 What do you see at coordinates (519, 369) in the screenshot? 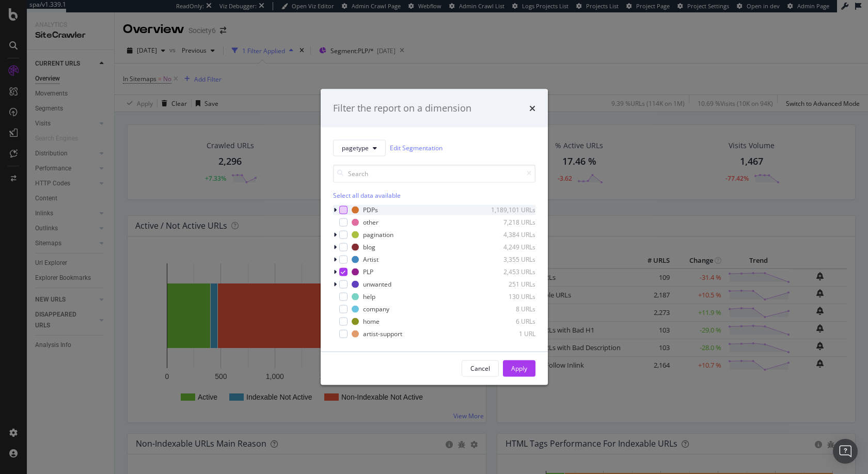
I see `button: Apply` at bounding box center [519, 369].